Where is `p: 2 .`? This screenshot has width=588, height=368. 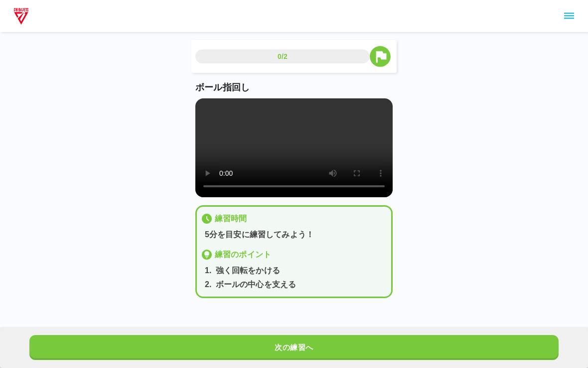
p: 2 . is located at coordinates (208, 284).